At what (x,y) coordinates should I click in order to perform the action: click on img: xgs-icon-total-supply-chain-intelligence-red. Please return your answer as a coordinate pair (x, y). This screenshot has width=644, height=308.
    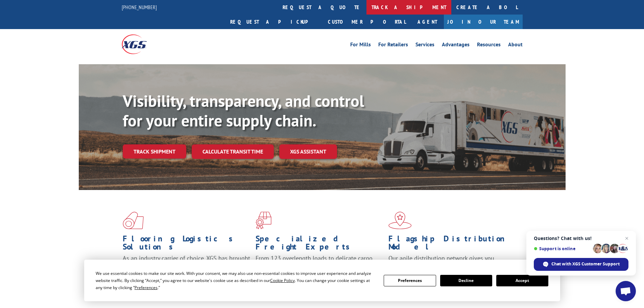
    Looking at the image, I should click on (133, 220).